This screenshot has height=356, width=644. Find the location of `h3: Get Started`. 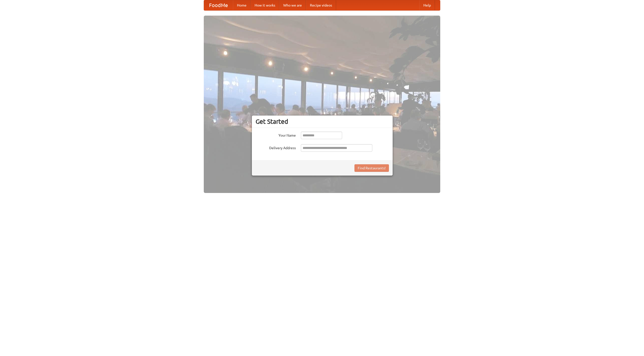

h3: Get Started is located at coordinates (322, 121).